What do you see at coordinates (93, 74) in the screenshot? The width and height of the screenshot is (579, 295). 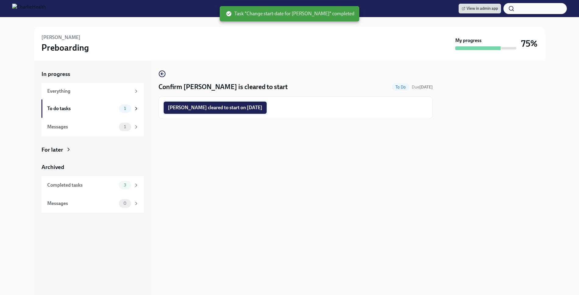 I see `a: In progress` at bounding box center [93, 74].